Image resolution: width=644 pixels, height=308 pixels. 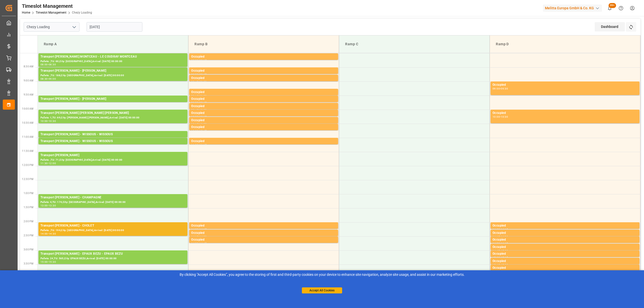 I want to click on div: Ramp B, so click(x=264, y=44).